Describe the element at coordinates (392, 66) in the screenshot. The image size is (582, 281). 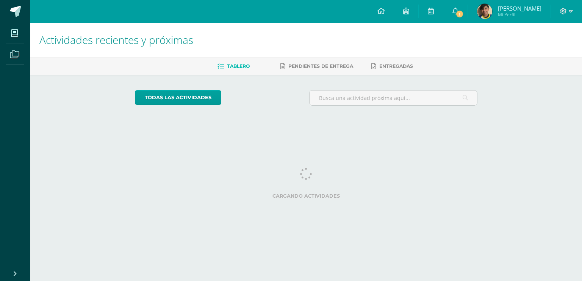
I see `a: Entregadas` at that location.